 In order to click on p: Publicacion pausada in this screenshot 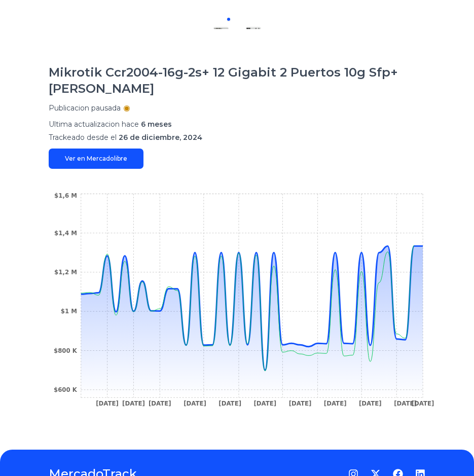, I will do `click(85, 108)`.